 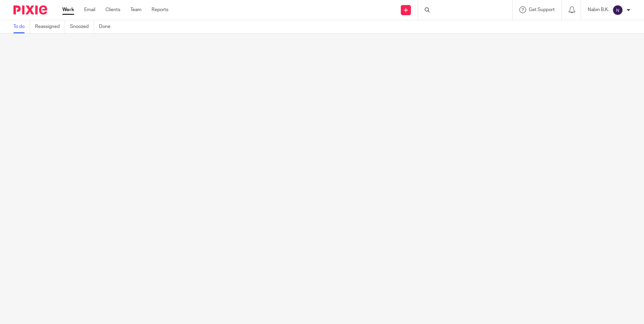 I want to click on a: Reassigned, so click(x=50, y=27).